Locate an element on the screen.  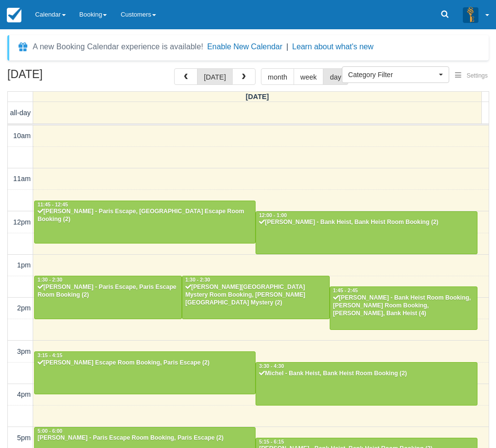
span: 3:15 - 4:15 is located at coordinates (50, 355).